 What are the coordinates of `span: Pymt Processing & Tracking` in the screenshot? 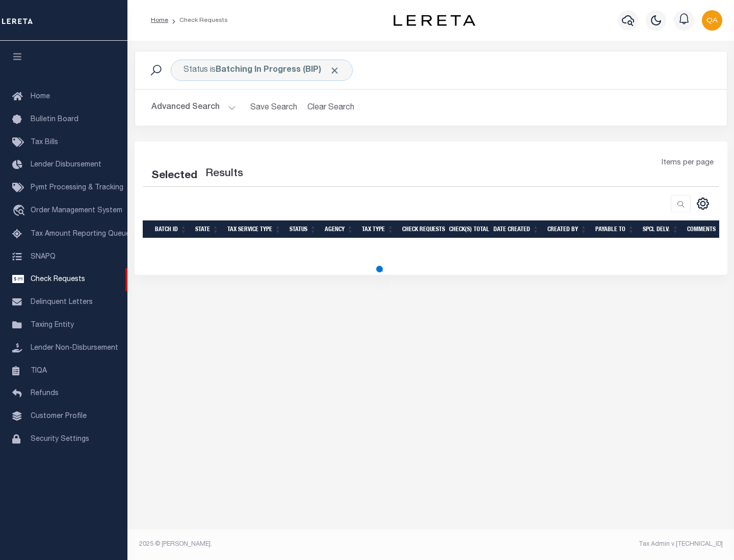 It's located at (77, 188).